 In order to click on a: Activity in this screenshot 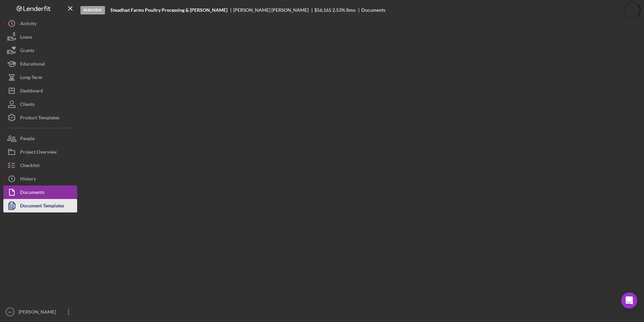, I will do `click(40, 23)`.